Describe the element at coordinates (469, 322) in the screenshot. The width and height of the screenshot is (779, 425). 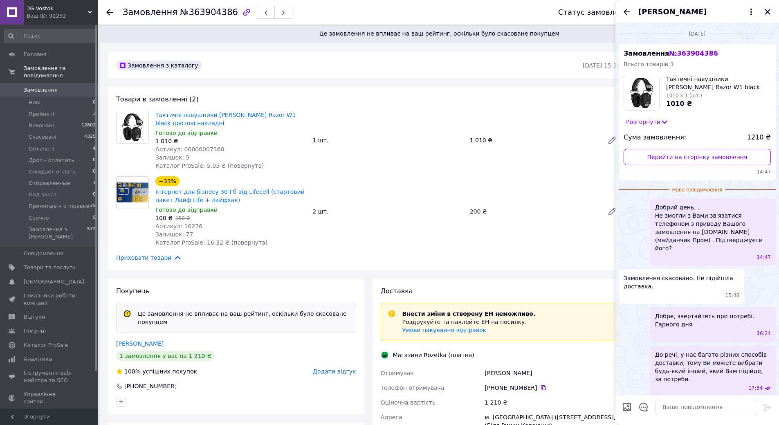
I see `p: Роздрукуйте та наклейте ЕН на посилку.` at that location.